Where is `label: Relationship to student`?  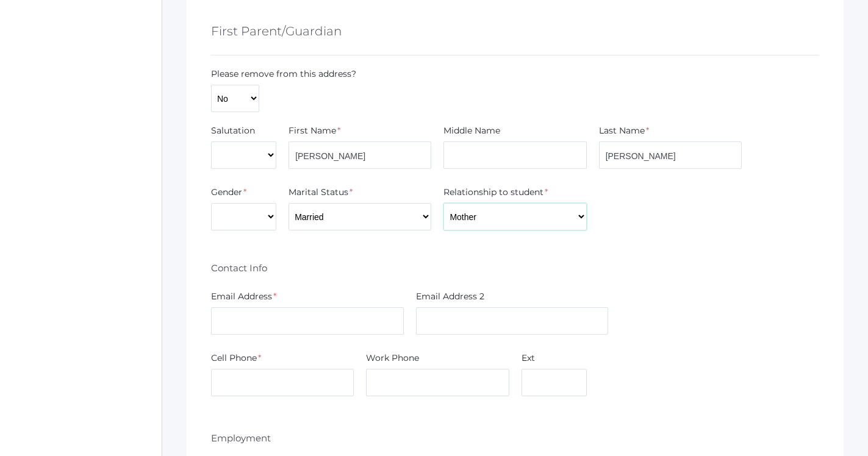 label: Relationship to student is located at coordinates (494, 192).